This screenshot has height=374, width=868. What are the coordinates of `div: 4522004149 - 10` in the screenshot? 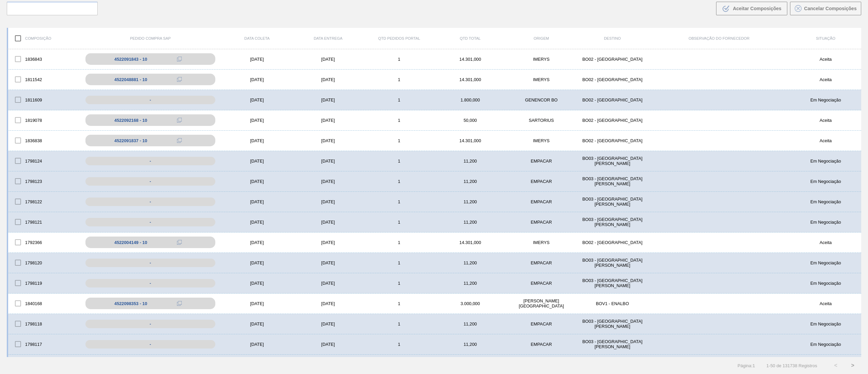 It's located at (131, 242).